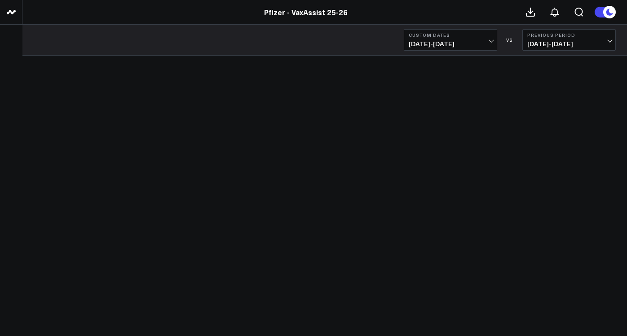 The height and width of the screenshot is (336, 627). What do you see at coordinates (569, 35) in the screenshot?
I see `b: Previous Period` at bounding box center [569, 35].